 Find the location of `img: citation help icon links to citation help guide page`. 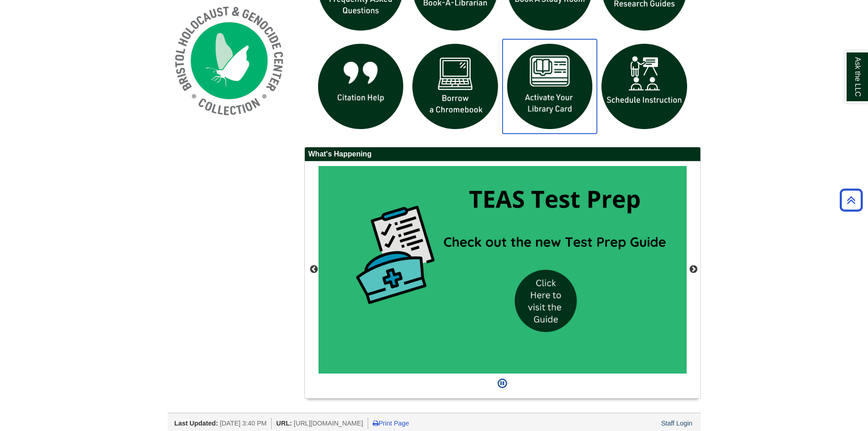

img: citation help icon links to citation help guide page is located at coordinates (360, 86).